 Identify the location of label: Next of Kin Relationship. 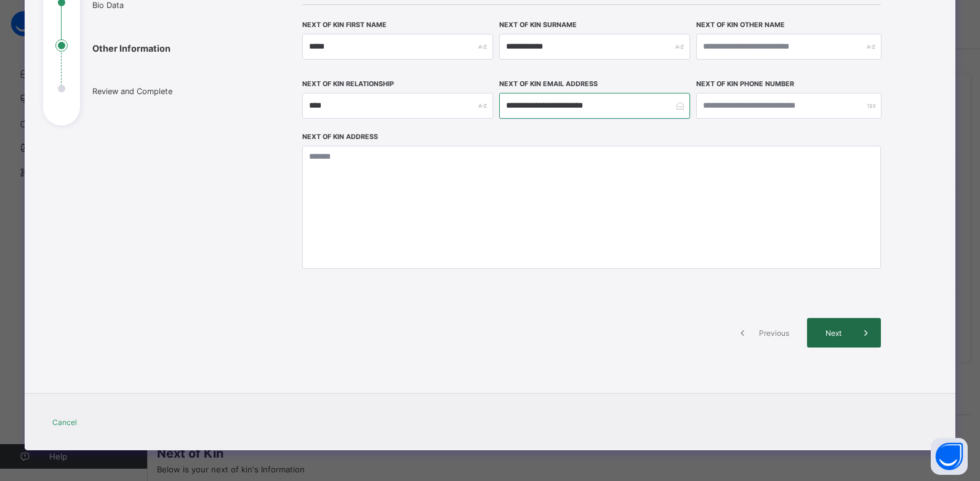
(347, 84).